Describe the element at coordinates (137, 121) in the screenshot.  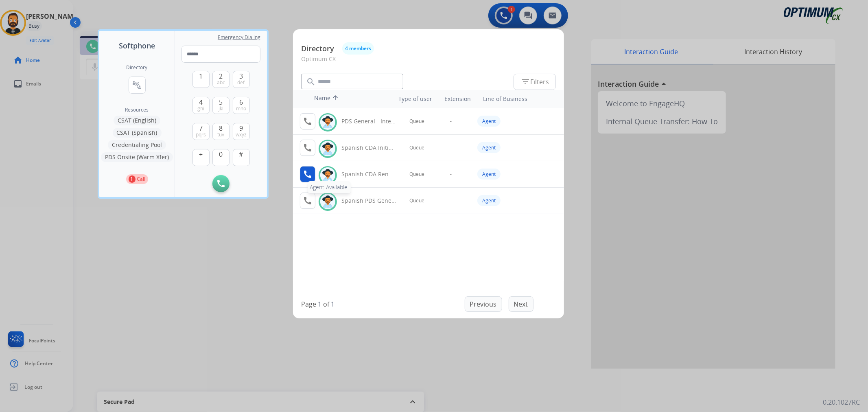
I see `button: CSAT (English)` at that location.